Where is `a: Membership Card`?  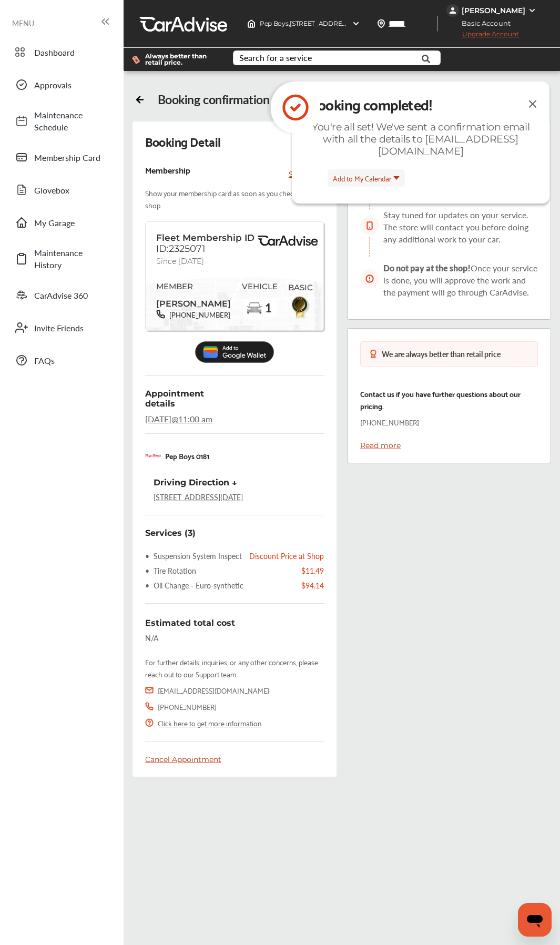
a: Membership Card is located at coordinates (61, 157).